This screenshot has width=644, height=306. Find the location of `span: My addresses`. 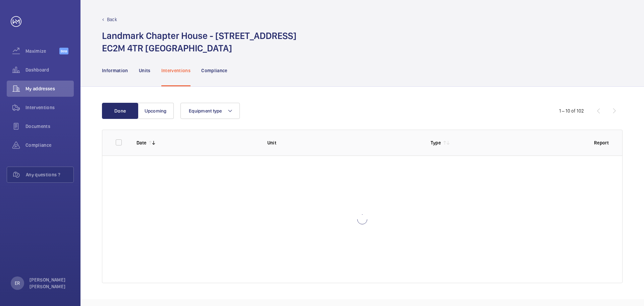

span: My addresses is located at coordinates (50, 89).